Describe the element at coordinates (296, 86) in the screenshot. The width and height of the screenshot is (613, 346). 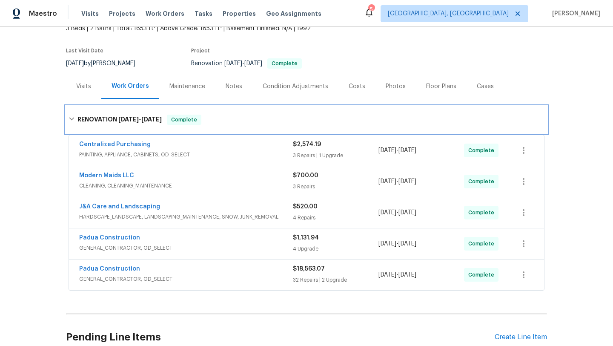
I see `div: Condition Adjustments` at that location.